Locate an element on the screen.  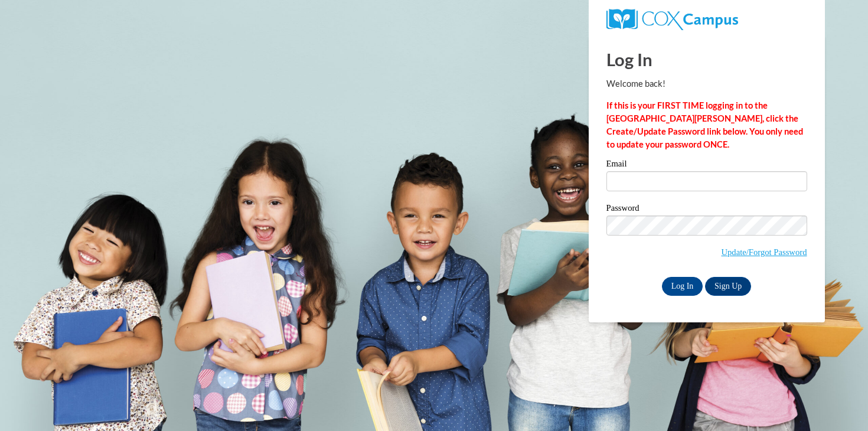
img: COX Campus is located at coordinates (672, 19).